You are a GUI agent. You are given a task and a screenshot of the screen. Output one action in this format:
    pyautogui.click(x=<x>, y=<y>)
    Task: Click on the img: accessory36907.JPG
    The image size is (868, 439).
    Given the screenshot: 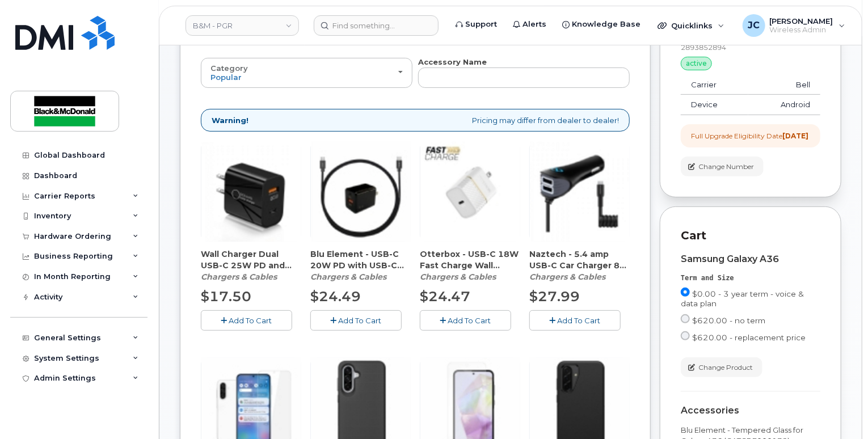 What is the action you would take?
    pyautogui.click(x=252, y=192)
    